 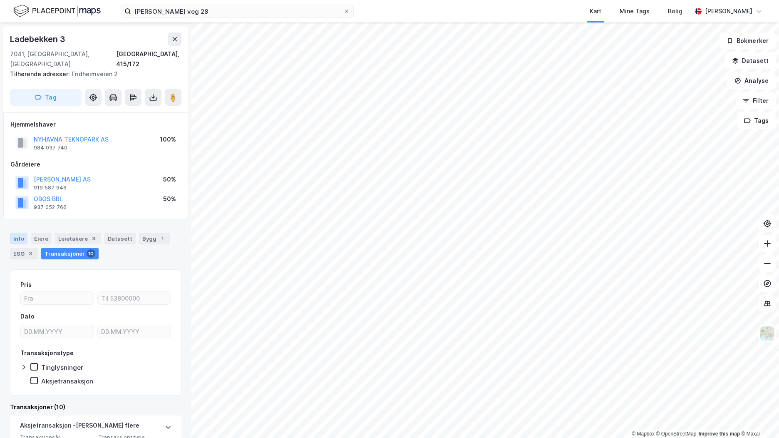 I want to click on div: Ladebekken 3, so click(x=38, y=39).